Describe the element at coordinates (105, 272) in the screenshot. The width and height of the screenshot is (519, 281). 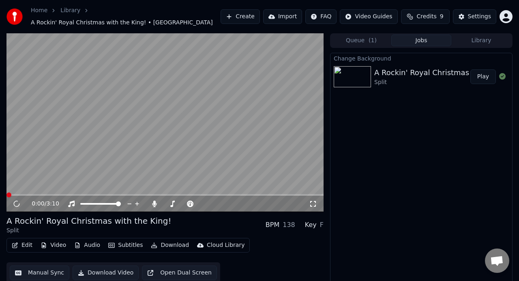
I see `button: Download Video` at that location.